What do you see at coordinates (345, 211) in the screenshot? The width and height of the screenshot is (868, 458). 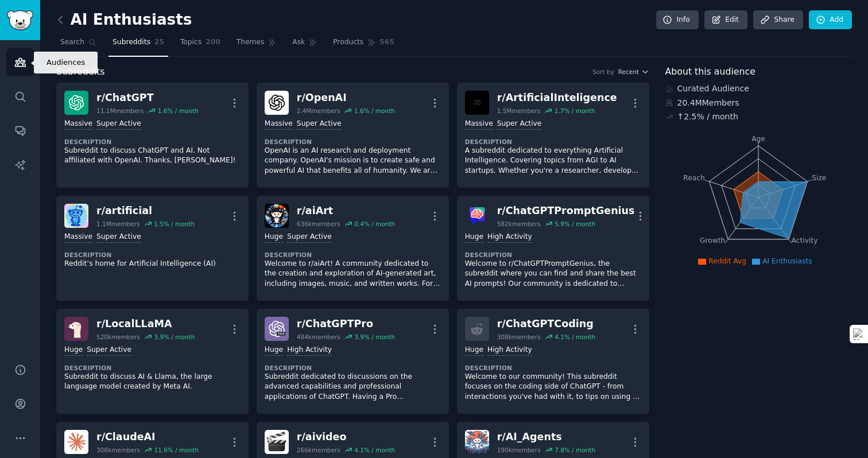 I see `div: r/ aiArt` at bounding box center [345, 211].